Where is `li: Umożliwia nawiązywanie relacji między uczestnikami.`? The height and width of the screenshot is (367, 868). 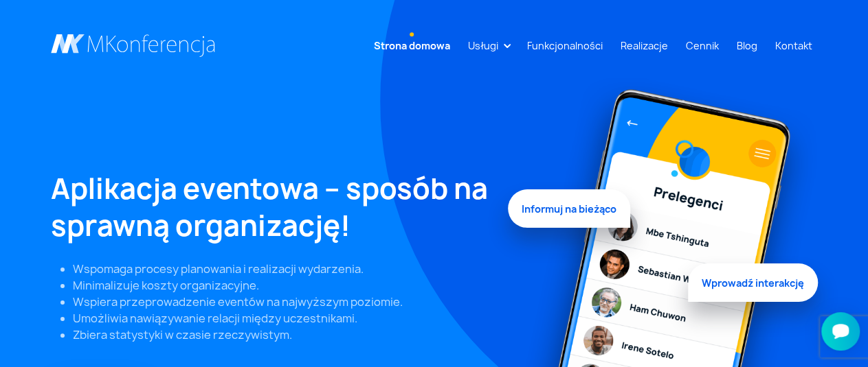 li: Umożliwia nawiązywanie relacji między uczestnikami. is located at coordinates (282, 319).